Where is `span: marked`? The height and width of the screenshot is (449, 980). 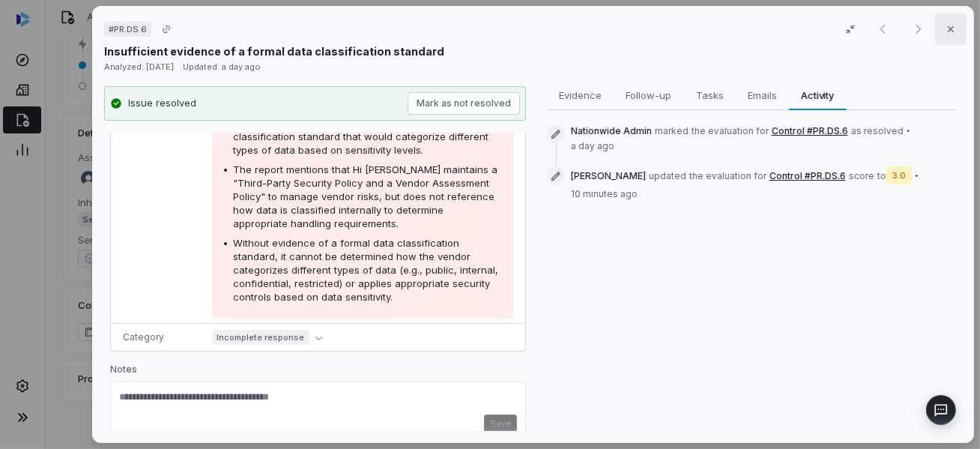
span: marked is located at coordinates (671, 131).